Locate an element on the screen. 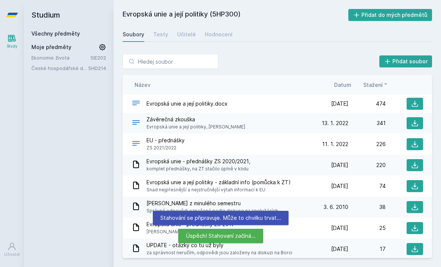 The image size is (441, 267). span: za správnost neručím, odpovědi jsou založeny na diskuzi na Borci is located at coordinates (220, 252).